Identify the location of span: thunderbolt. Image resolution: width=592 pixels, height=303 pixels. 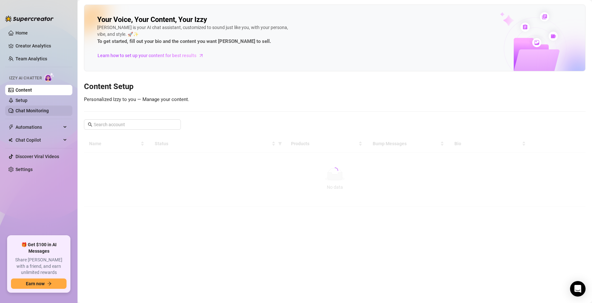
(11, 127).